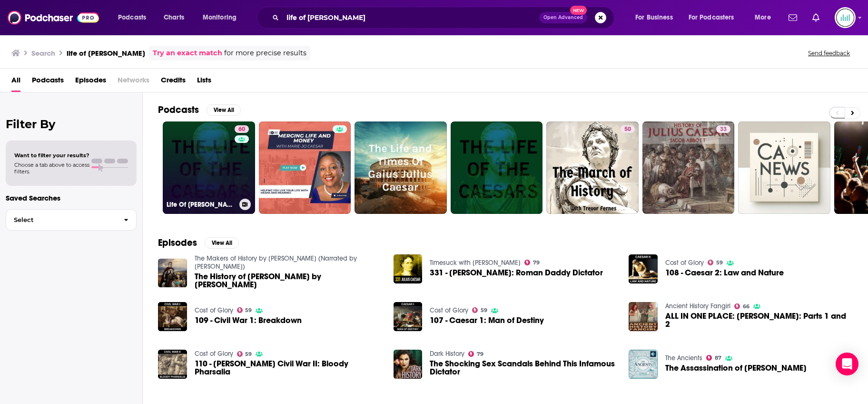 This screenshot has height=404, width=868. Describe the element at coordinates (698, 306) in the screenshot. I see `a: Ancient History Fangirl` at that location.